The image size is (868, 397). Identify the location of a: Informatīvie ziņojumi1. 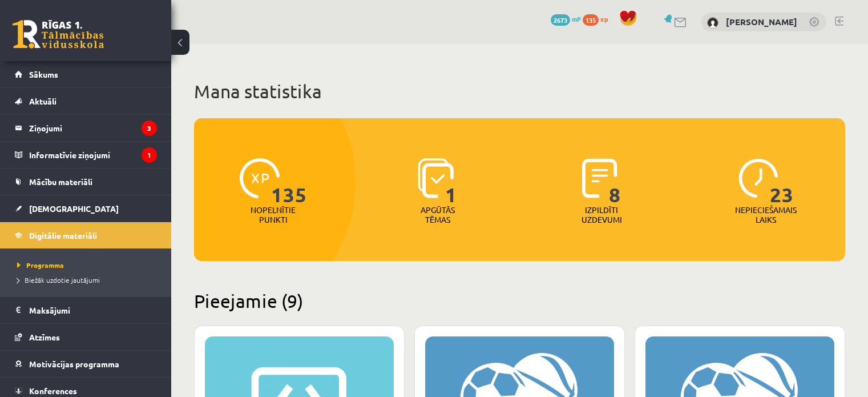
(85, 155).